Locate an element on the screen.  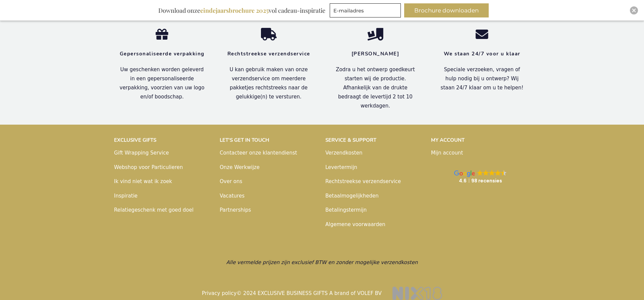
a: Google GoogleGoogleGoogleGoogleGoogle 4.698 recensies is located at coordinates (480, 177).